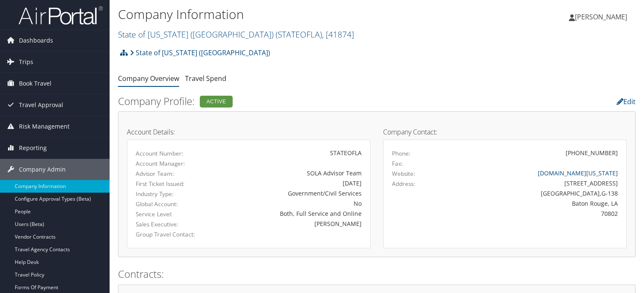 The image size is (644, 293). I want to click on span: ( STATEOFLA ), so click(298, 34).